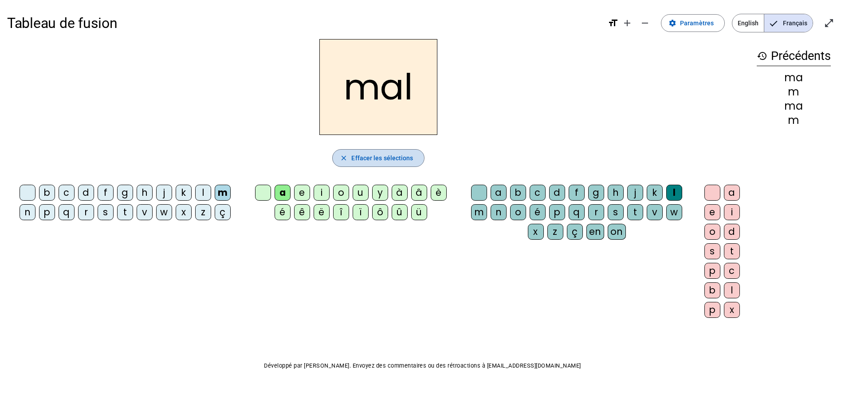 The height and width of the screenshot is (408, 845). I want to click on mat-icon: format_size, so click(613, 23).